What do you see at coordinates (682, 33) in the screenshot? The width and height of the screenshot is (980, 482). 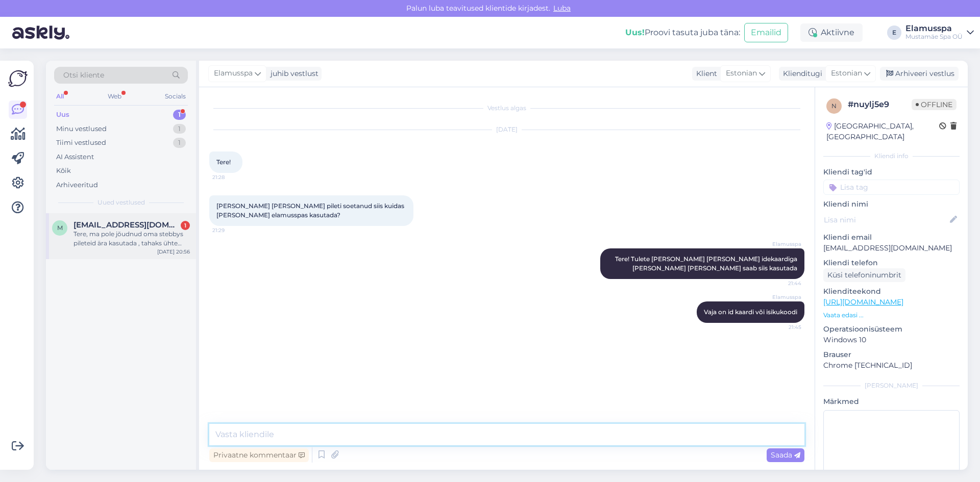 I see `div: Proovi tasuta juba täna:` at bounding box center [682, 33].